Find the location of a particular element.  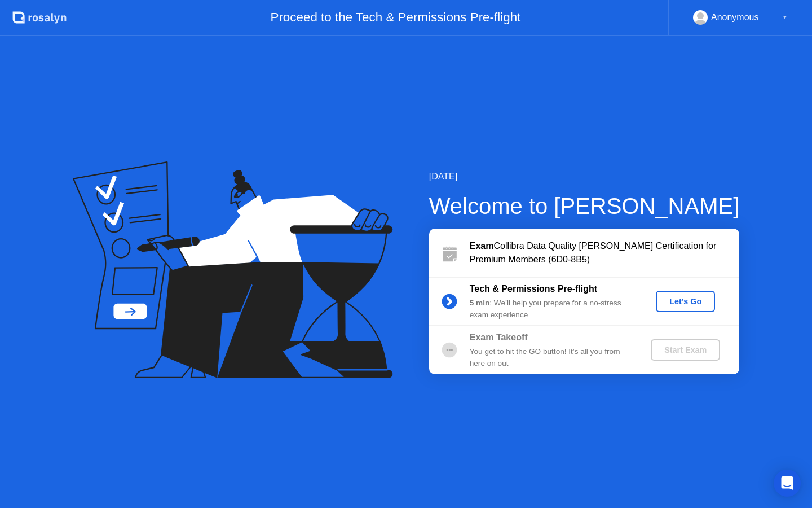

b: 5 min is located at coordinates (479, 303).